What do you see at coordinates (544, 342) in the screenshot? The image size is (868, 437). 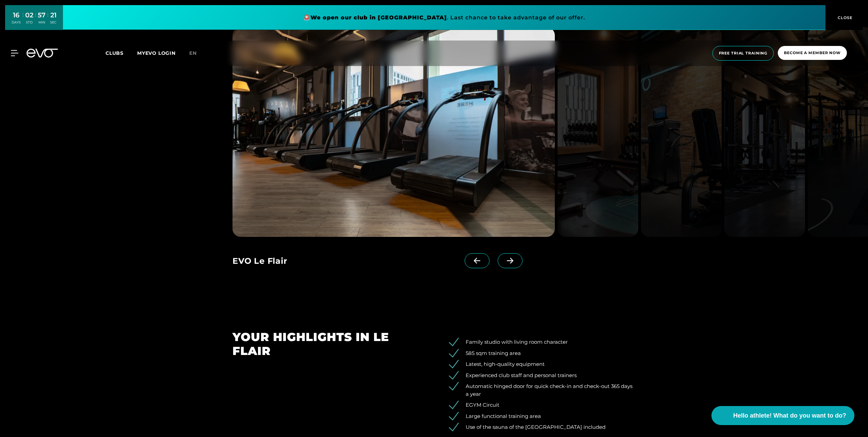 I see `li: Family studio with living room character` at bounding box center [544, 342].